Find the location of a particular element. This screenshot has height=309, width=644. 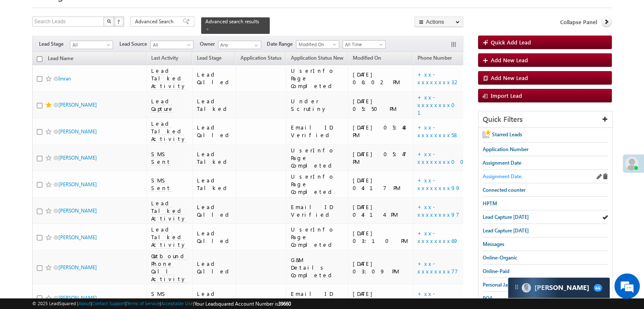

span: Advanced search results is located at coordinates (232, 21).